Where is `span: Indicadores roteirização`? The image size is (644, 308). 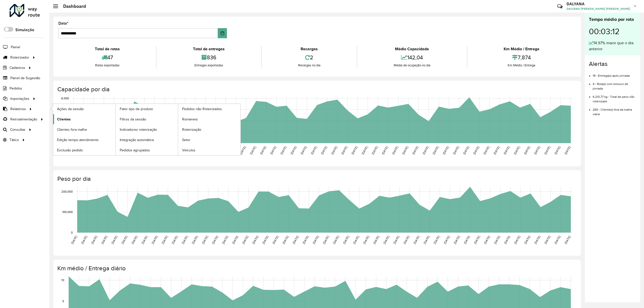
span: Indicadores roteirização is located at coordinates (138, 130).